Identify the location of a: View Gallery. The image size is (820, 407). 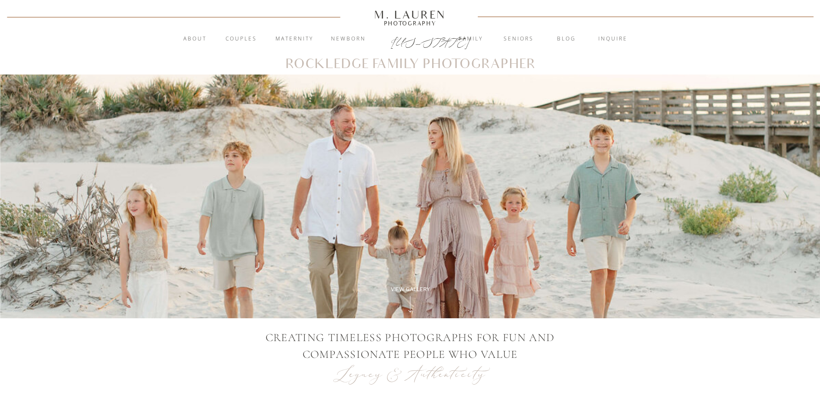
(411, 289).